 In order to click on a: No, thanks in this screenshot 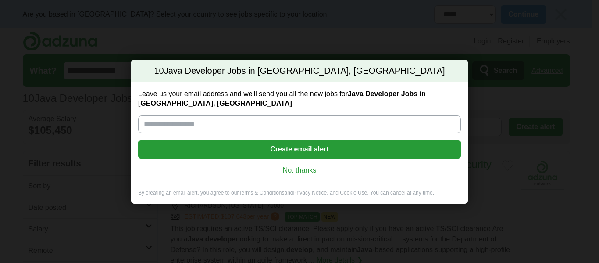, I will do `click(300, 170)`.